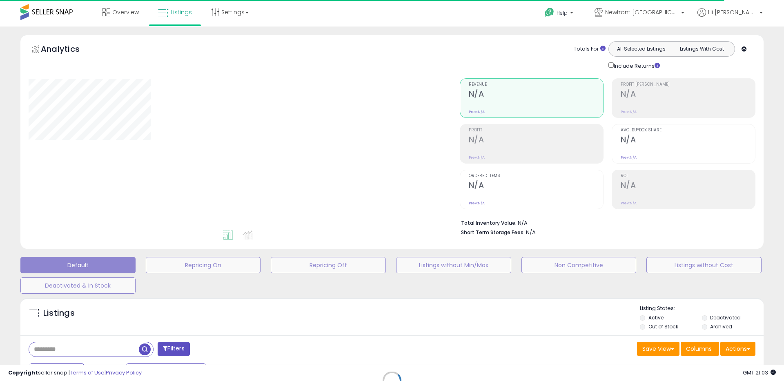  What do you see at coordinates (125, 12) in the screenshot?
I see `span: Overview` at bounding box center [125, 12].